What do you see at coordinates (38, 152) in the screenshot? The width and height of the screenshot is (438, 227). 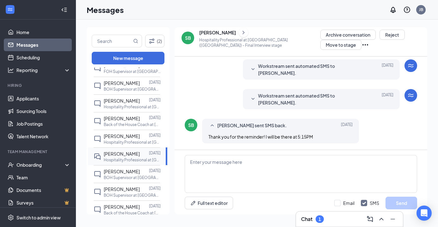 I see `div: Team Management` at bounding box center [38, 152].